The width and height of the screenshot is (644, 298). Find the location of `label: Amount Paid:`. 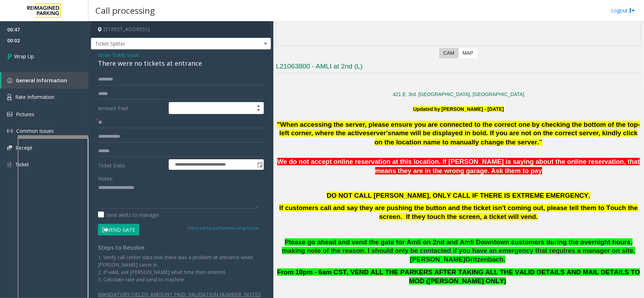

label: Amount Paid: is located at coordinates (132, 108).